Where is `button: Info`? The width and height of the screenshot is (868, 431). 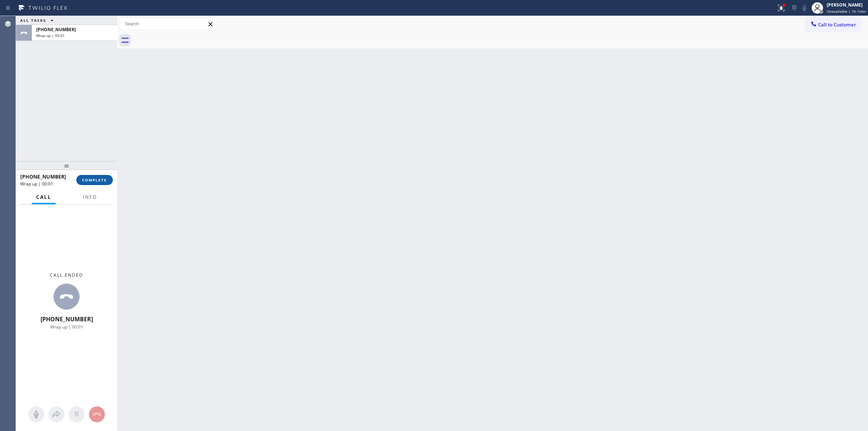 button: Info is located at coordinates (90, 197).